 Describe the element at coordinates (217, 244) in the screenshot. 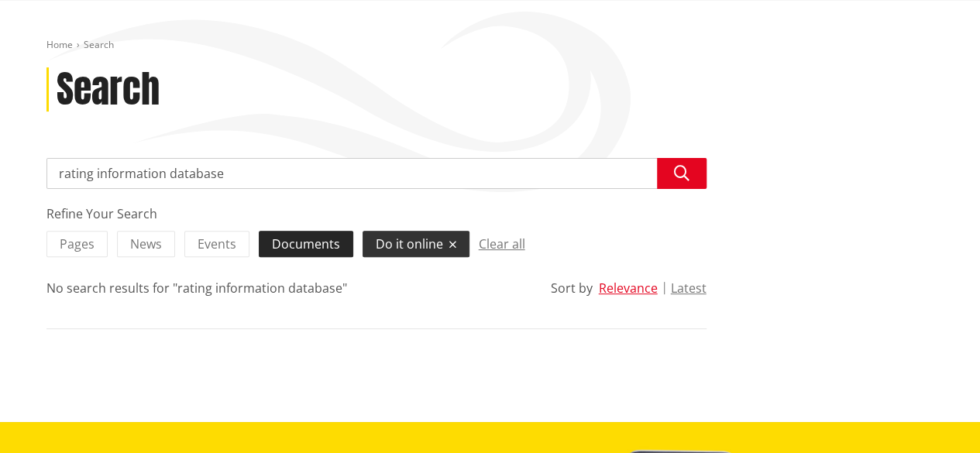

I see `span: Events` at that location.